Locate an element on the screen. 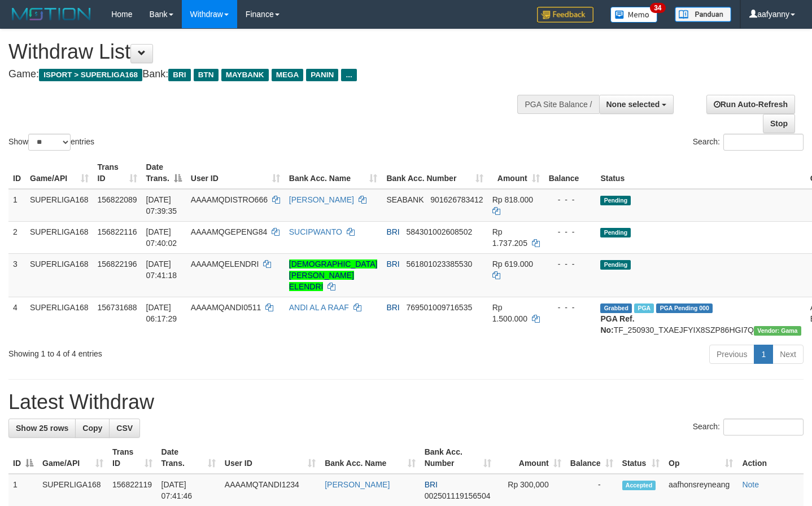 This screenshot has height=506, width=812. a: Copy is located at coordinates (92, 428).